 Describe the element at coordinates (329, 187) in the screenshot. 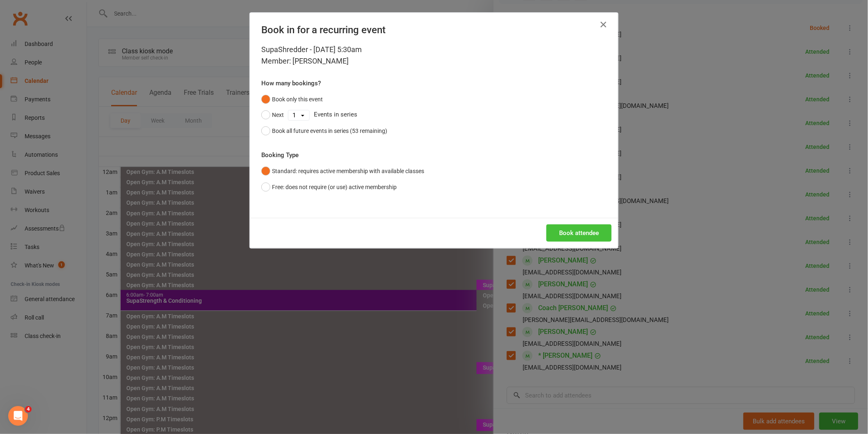

I see `button: Free: does not require (or use) active membership` at that location.